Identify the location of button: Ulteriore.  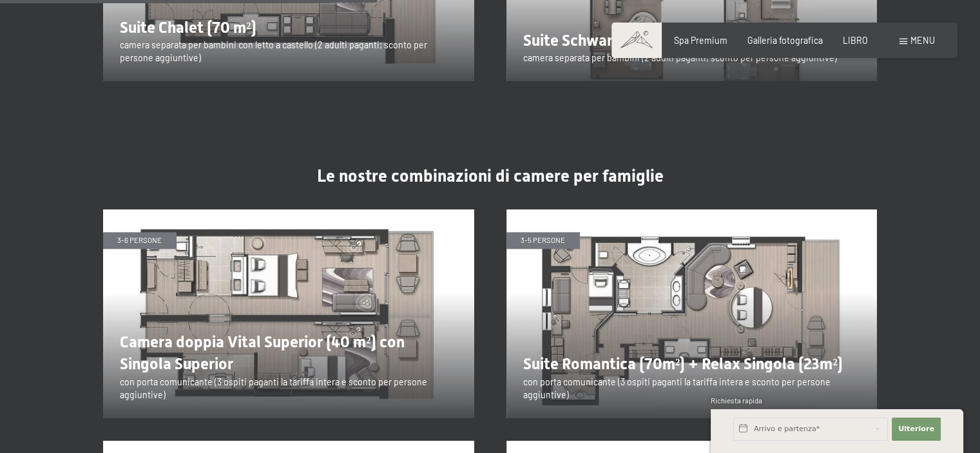
(916, 429).